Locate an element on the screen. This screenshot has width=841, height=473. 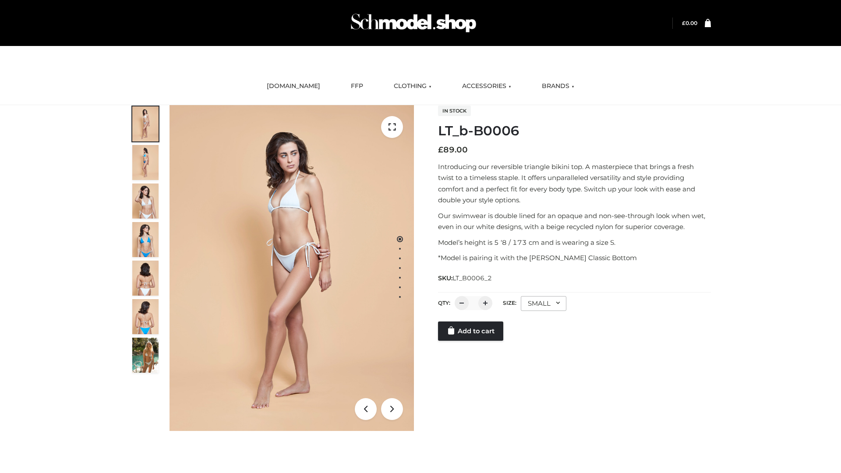
p: Our swimwear is double lined for an opaque and non-see-through look when wet, even in our white d... is located at coordinates (574, 221).